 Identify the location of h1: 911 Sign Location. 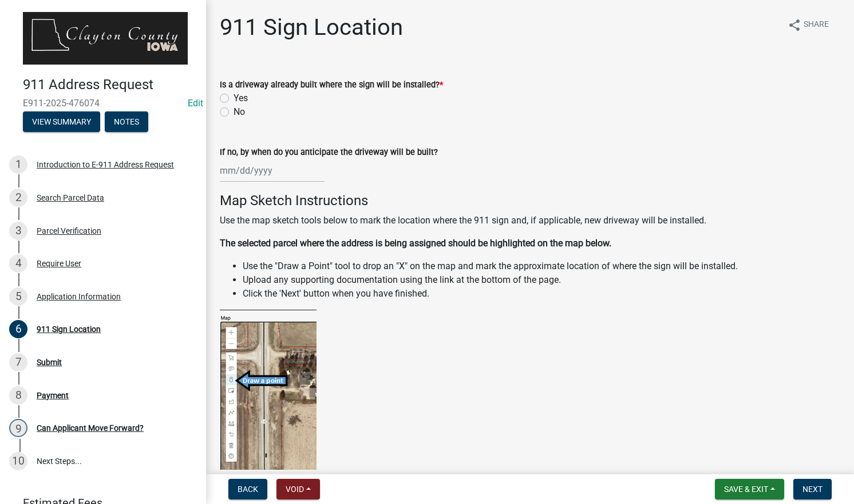
(312, 28).